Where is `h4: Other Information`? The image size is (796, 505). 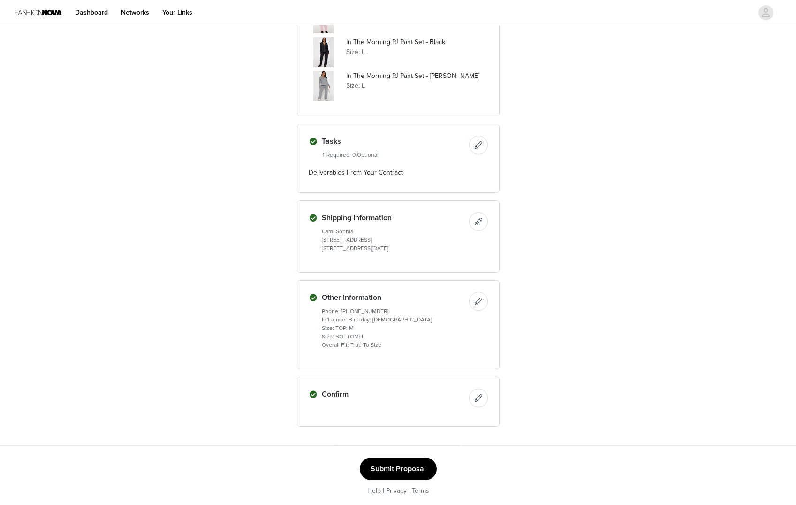 h4: Other Information is located at coordinates (393, 297).